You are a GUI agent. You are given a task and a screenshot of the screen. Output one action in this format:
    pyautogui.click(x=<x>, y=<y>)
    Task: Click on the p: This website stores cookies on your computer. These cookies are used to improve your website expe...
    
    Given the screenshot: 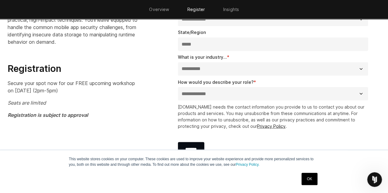 What is the action you would take?
    pyautogui.click(x=194, y=162)
    